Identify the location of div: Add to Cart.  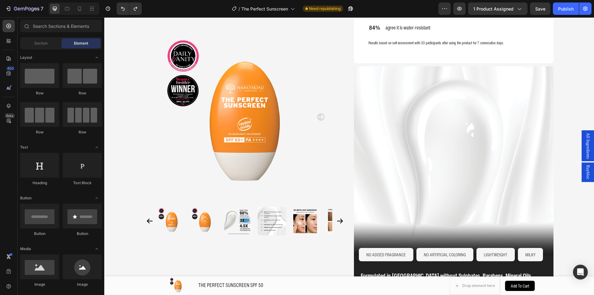
(416, 268).